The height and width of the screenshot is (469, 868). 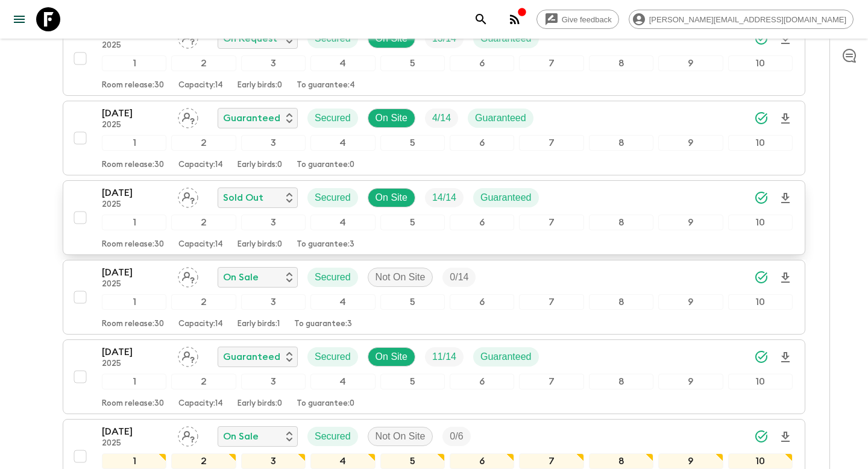 I want to click on p: Not On Site, so click(x=401, y=437).